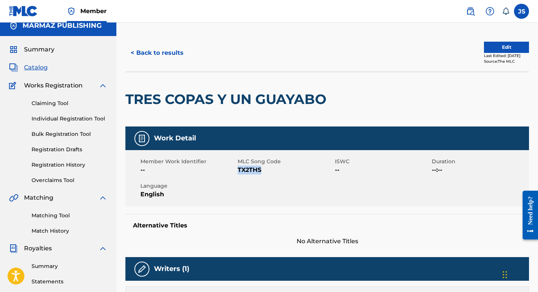  I want to click on span: Member, so click(93, 11).